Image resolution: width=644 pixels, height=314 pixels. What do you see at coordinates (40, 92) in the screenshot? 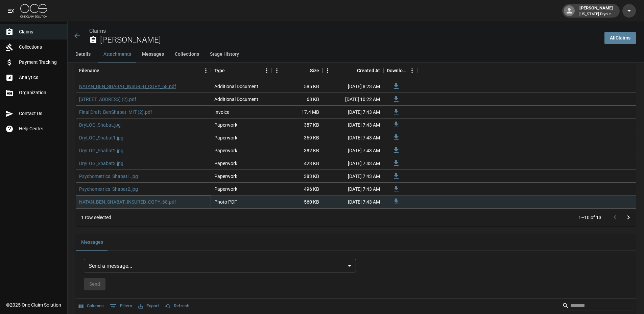
I see `span: Organization` at bounding box center [40, 92].